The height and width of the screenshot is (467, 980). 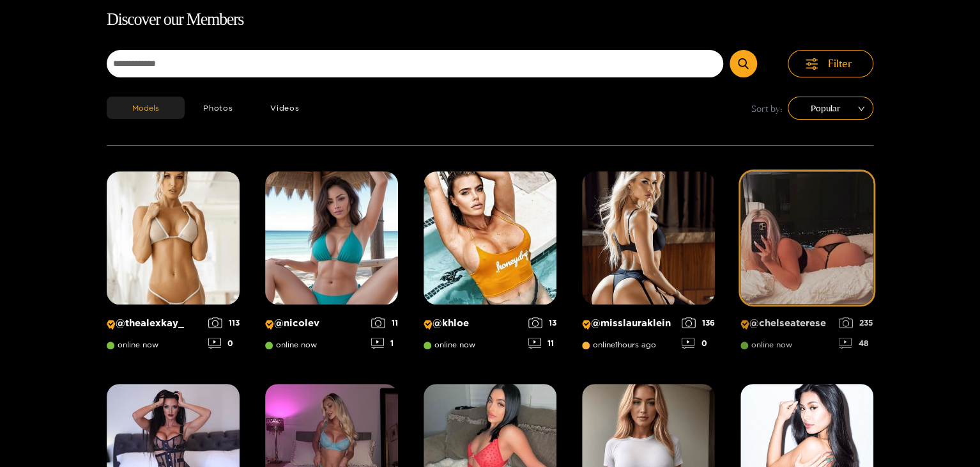 What do you see at coordinates (385, 343) in the screenshot?
I see `div: 1` at bounding box center [385, 343].